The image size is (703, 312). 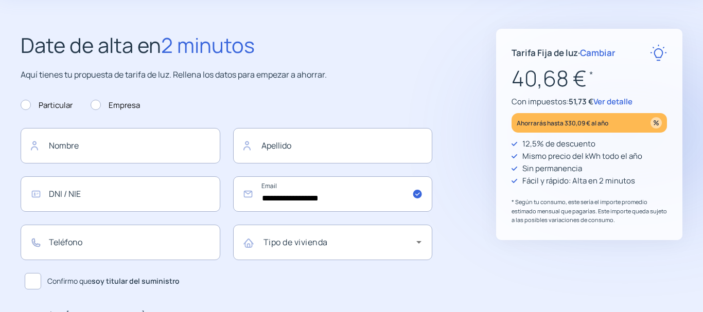 What do you see at coordinates (597, 52) in the screenshot?
I see `span: Cambiar` at bounding box center [597, 52].